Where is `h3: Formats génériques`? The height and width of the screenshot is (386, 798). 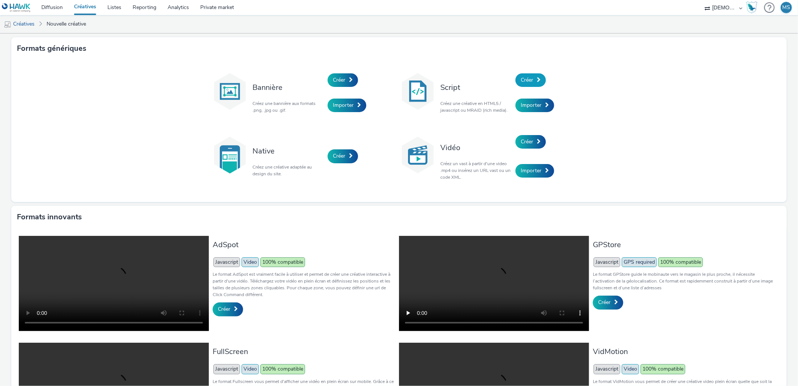 h3: Formats génériques is located at coordinates (51, 48).